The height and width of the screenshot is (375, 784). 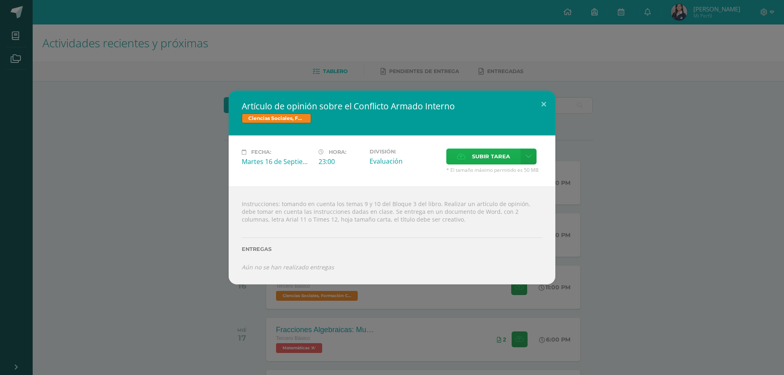 What do you see at coordinates (405, 161) in the screenshot?
I see `div: Evaluación` at bounding box center [405, 161].